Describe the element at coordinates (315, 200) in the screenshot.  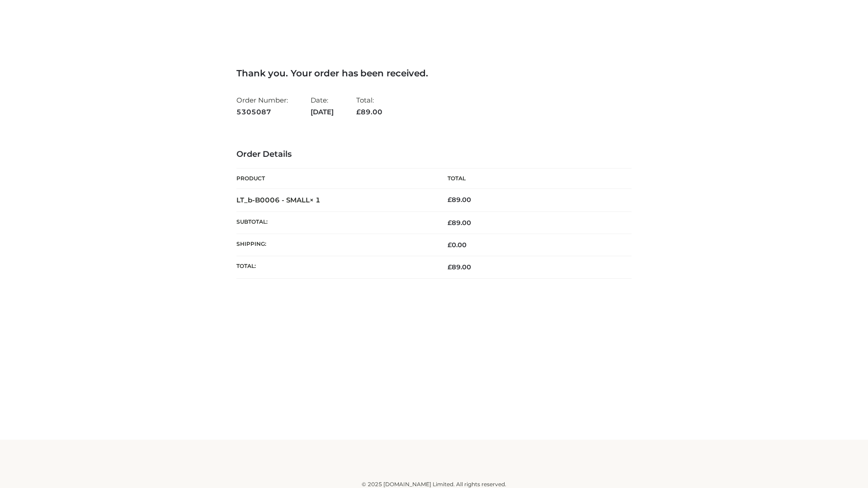
I see `strong: × 1` at that location.